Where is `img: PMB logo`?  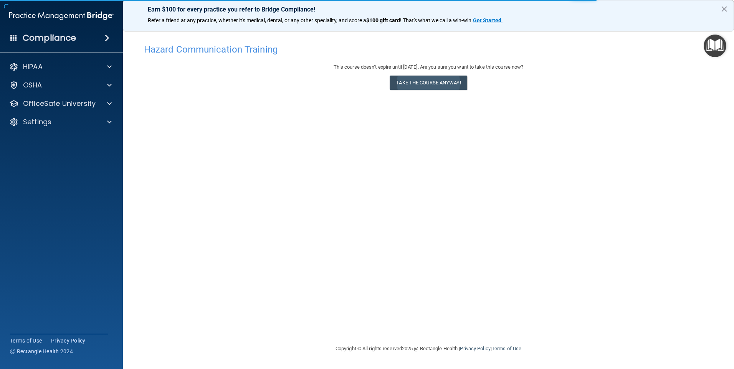 img: PMB logo is located at coordinates (61, 16).